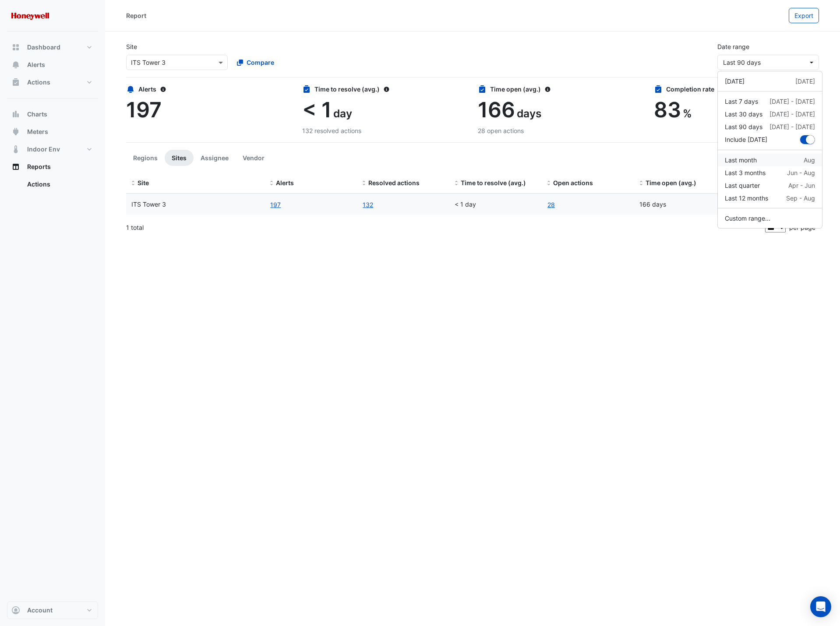 The height and width of the screenshot is (626, 840). I want to click on span: 166, so click(496, 109).